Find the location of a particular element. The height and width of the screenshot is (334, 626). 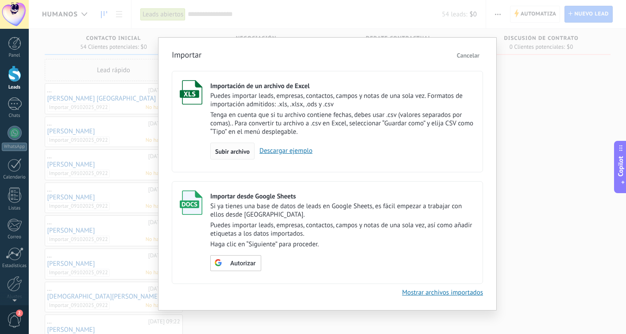

div: Correo is located at coordinates (15, 237).